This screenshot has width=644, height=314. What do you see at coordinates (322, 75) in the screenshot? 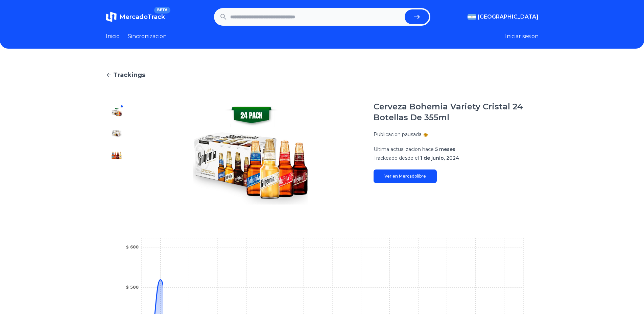
I see `a: Trackings` at bounding box center [322, 75].